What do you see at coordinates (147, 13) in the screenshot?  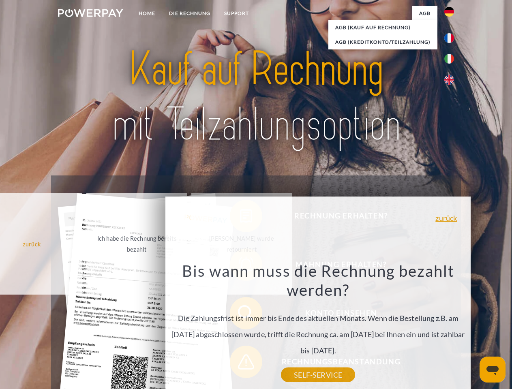 I see `a: Home` at bounding box center [147, 13].